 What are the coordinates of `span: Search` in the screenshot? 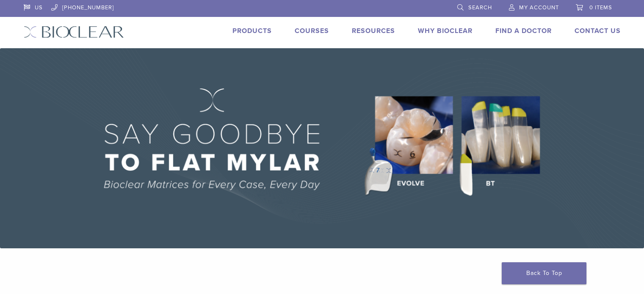 It's located at (480, 7).